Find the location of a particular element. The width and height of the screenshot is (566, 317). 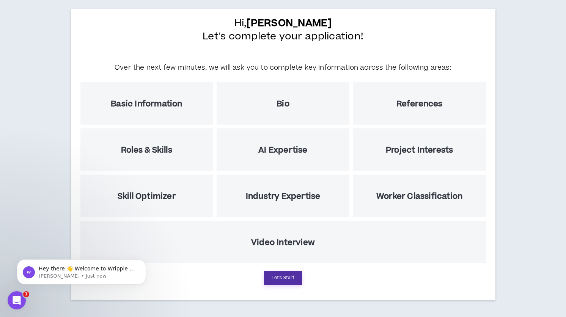

h5: Roles & Skills is located at coordinates (146, 150).